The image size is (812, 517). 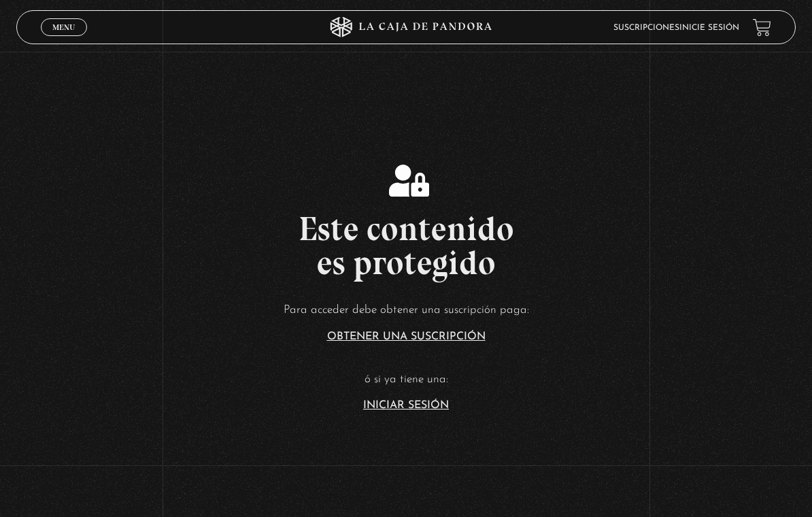 What do you see at coordinates (406, 337) in the screenshot?
I see `a: Obtener una suscripción` at bounding box center [406, 337].